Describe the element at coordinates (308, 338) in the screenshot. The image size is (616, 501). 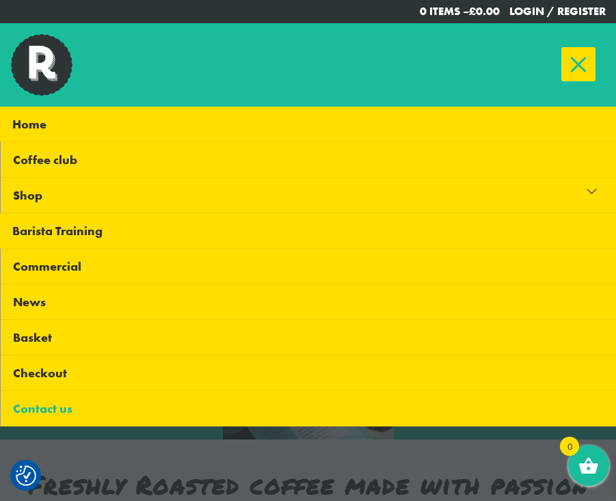
I see `a: Basket` at that location.